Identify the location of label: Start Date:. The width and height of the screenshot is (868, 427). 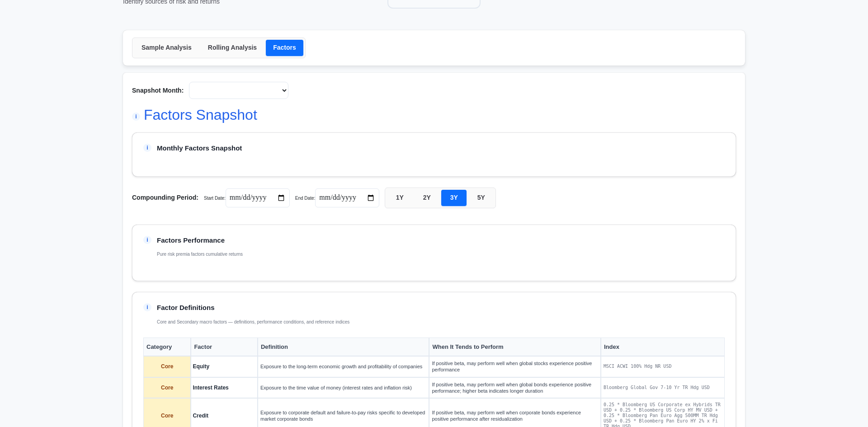
(214, 198).